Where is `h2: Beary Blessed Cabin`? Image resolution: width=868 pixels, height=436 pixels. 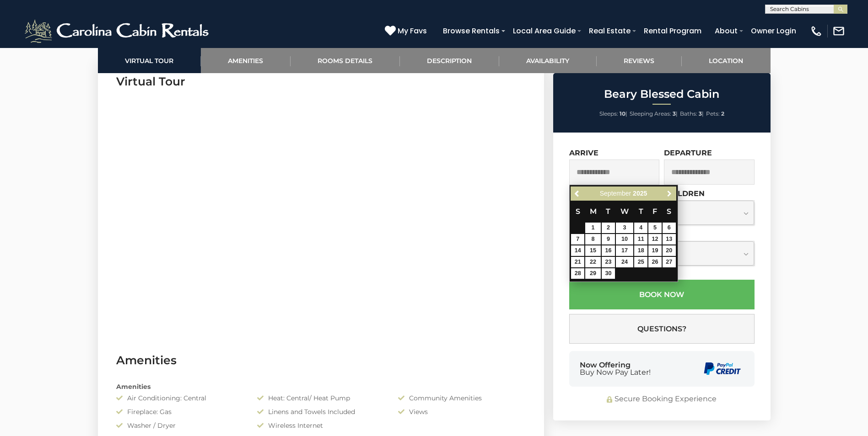 h2: Beary Blessed Cabin is located at coordinates (662, 94).